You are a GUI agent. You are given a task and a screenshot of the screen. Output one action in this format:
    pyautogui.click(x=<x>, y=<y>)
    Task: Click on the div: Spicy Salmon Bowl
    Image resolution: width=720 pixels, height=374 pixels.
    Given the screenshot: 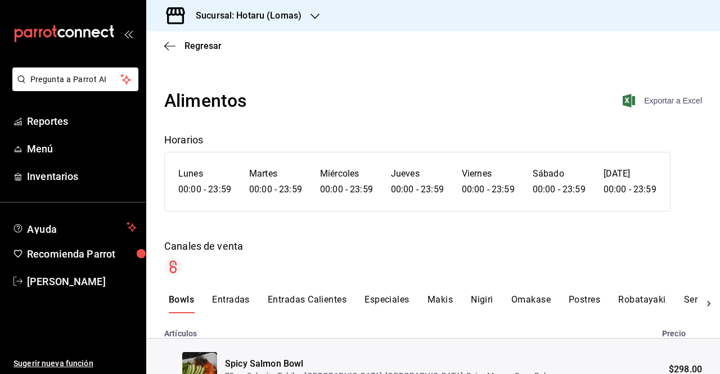 What is the action you would take?
    pyautogui.click(x=389, y=364)
    